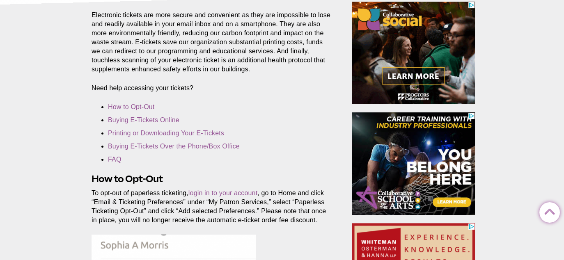 The image size is (564, 260). Describe the element at coordinates (166, 133) in the screenshot. I see `a: Printing or Downloading Your E-Tickets` at that location.